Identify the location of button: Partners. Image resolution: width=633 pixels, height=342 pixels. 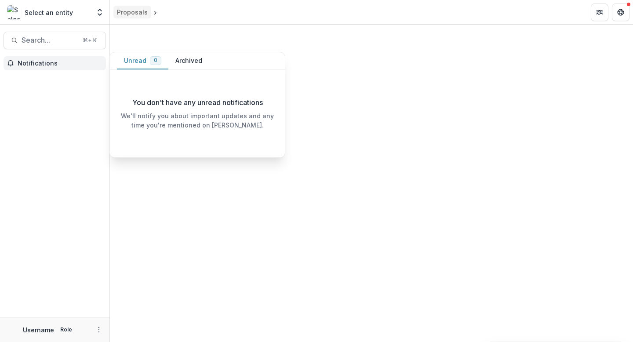
(600, 12).